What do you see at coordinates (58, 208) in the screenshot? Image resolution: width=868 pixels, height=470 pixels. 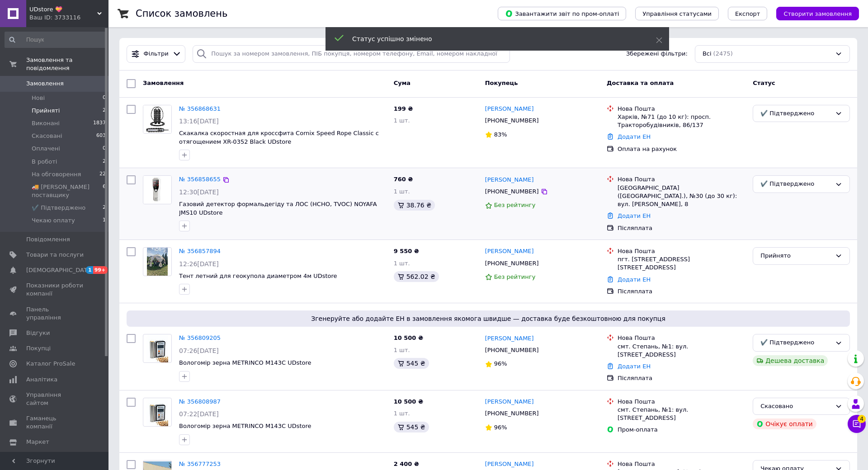 I see `span: ✔️ Підтверджено` at bounding box center [58, 208].